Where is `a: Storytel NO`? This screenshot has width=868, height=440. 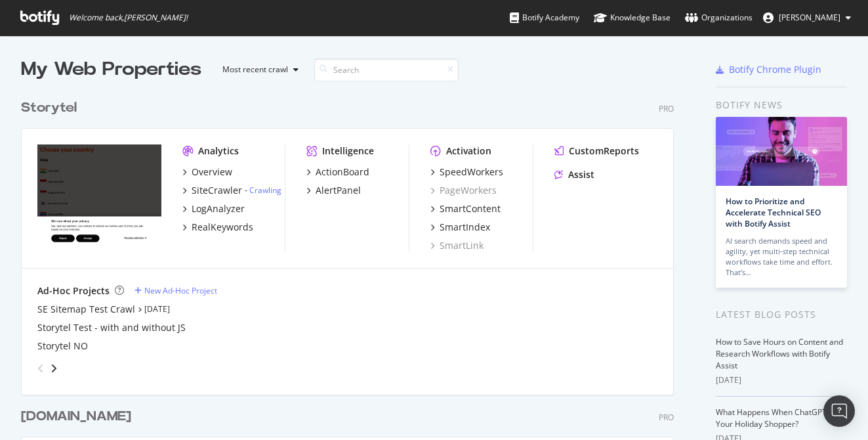 a: Storytel NO is located at coordinates (62, 346).